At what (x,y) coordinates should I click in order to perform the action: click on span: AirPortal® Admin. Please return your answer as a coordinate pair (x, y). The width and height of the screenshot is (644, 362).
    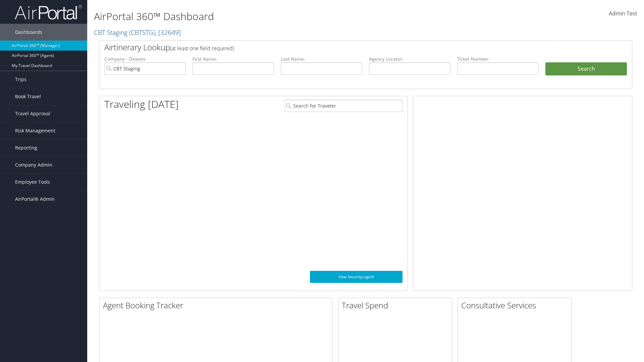
    Looking at the image, I should click on (35, 199).